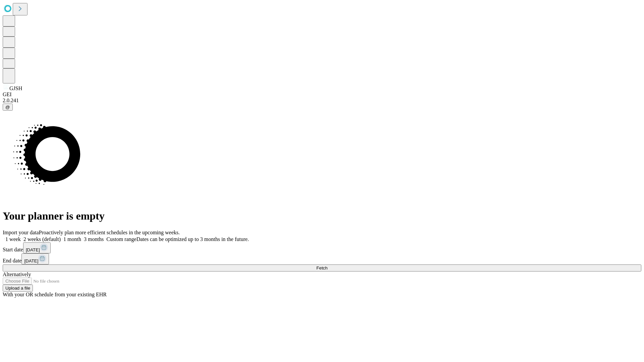  I want to click on span: Proactively plan more efficient schedules in the upcoming weeks., so click(110, 232).